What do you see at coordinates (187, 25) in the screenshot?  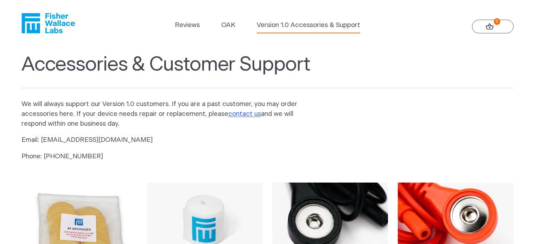 I see `a: Reviews` at bounding box center [187, 25].